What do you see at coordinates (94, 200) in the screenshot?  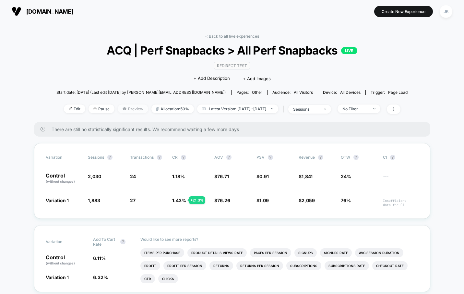 I see `span: 1,883` at bounding box center [94, 200].